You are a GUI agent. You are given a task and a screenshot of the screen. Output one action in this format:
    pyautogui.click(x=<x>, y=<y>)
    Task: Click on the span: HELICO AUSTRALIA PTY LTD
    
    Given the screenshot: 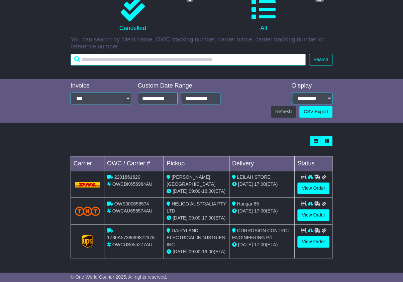 What is the action you would take?
    pyautogui.click(x=196, y=207)
    